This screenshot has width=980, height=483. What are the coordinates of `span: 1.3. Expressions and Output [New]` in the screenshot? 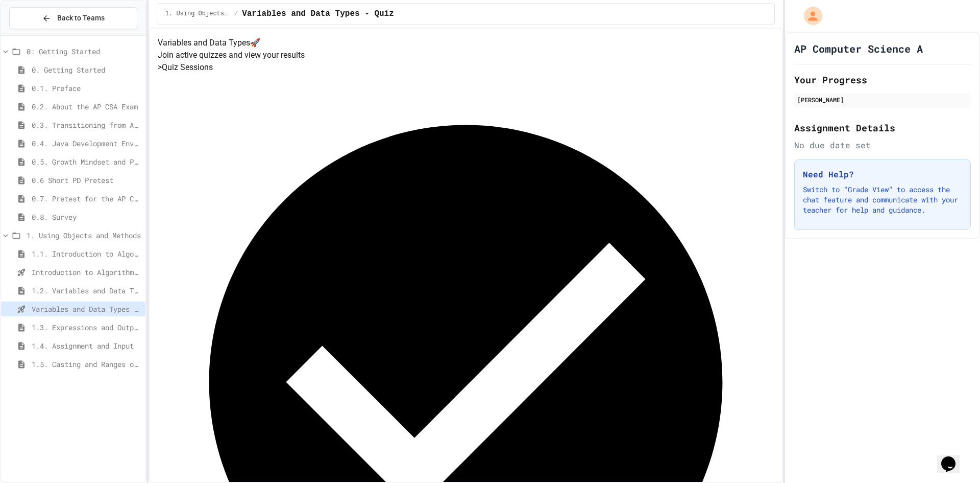 It's located at (86, 327).